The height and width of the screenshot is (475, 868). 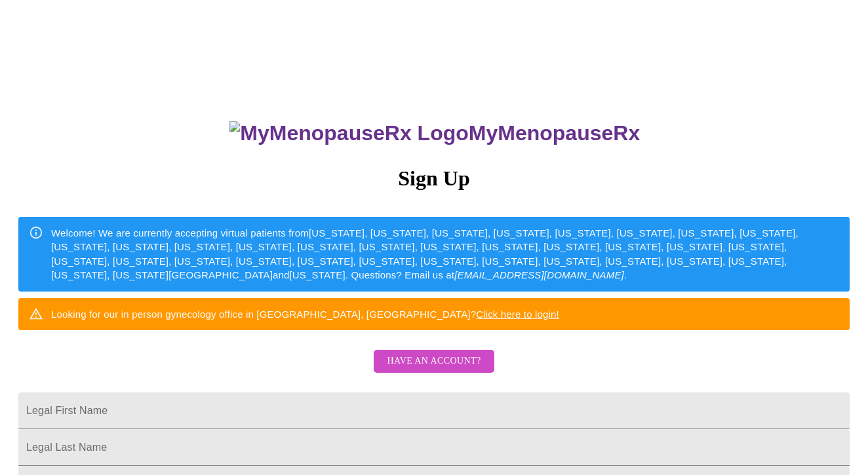 What do you see at coordinates (434, 361) in the screenshot?
I see `span: Have an account?` at bounding box center [434, 361].